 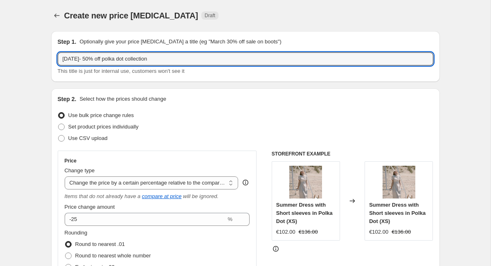 I want to click on span: Round to nearest .01, so click(x=100, y=244).